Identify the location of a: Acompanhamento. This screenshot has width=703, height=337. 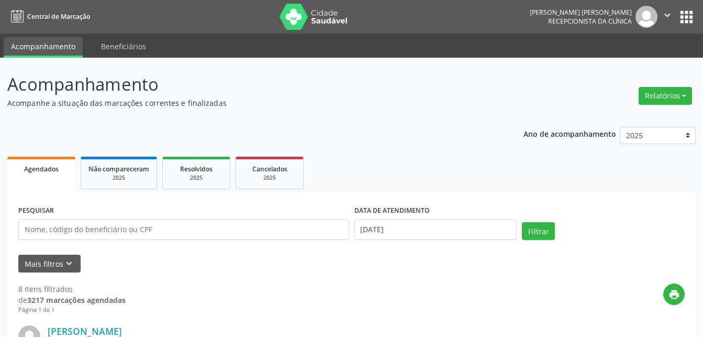
(43, 47).